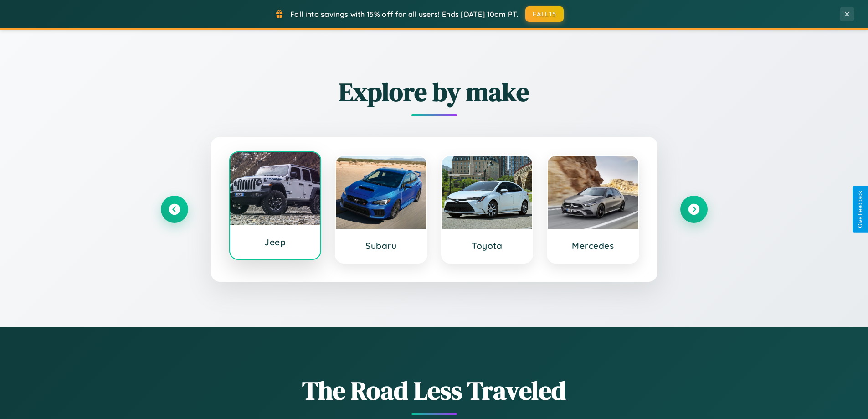 This screenshot has width=868, height=419. Describe the element at coordinates (434, 92) in the screenshot. I see `h2: Explore by make` at that location.